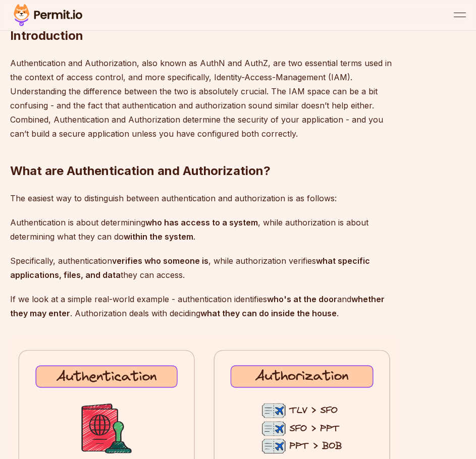 The width and height of the screenshot is (476, 459). I want to click on strong: who's at the door, so click(302, 299).